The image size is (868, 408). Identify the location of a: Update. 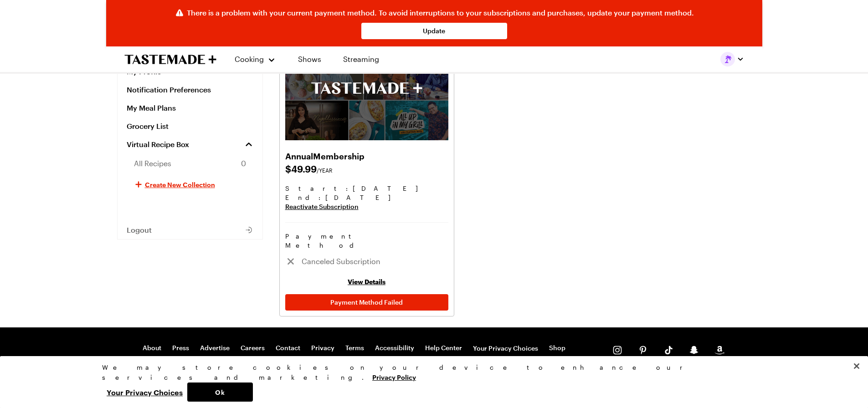
(434, 31).